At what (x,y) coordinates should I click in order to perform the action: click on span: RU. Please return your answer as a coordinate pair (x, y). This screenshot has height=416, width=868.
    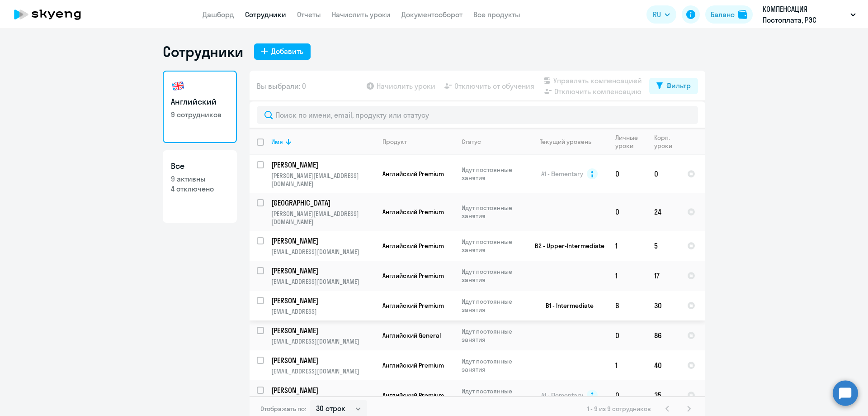
    Looking at the image, I should click on (657, 14).